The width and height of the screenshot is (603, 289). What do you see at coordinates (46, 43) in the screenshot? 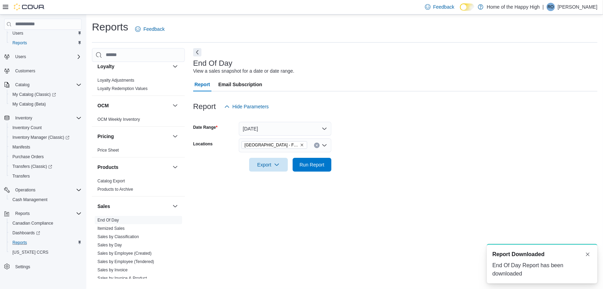
I see `button: Reports` at bounding box center [46, 43].